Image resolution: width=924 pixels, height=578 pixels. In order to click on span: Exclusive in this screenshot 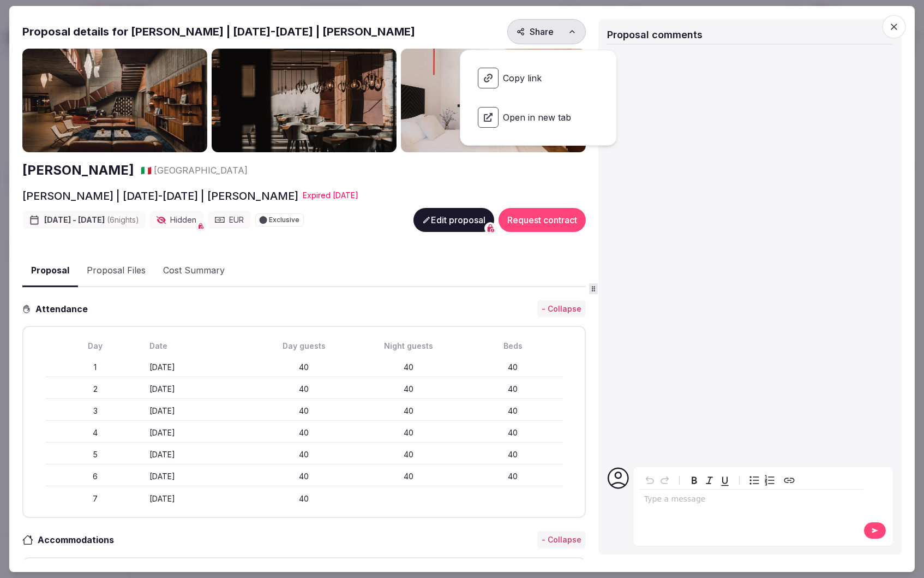, I will do `click(284, 220)`.